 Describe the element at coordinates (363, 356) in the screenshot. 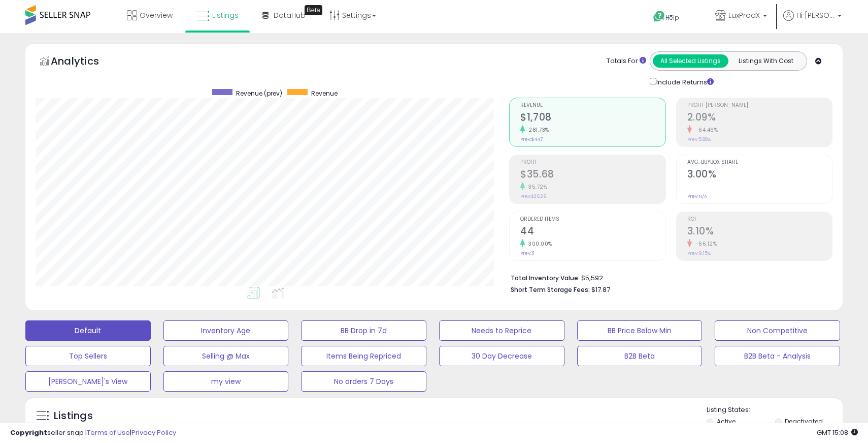

I see `button: Items Being Repriced` at that location.